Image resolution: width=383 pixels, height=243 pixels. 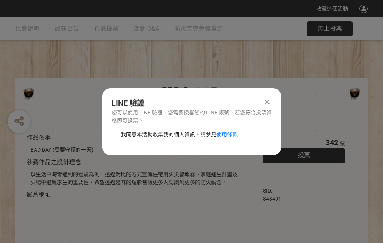 What do you see at coordinates (67, 29) in the screenshot?
I see `a: 最新公告` at bounding box center [67, 29].